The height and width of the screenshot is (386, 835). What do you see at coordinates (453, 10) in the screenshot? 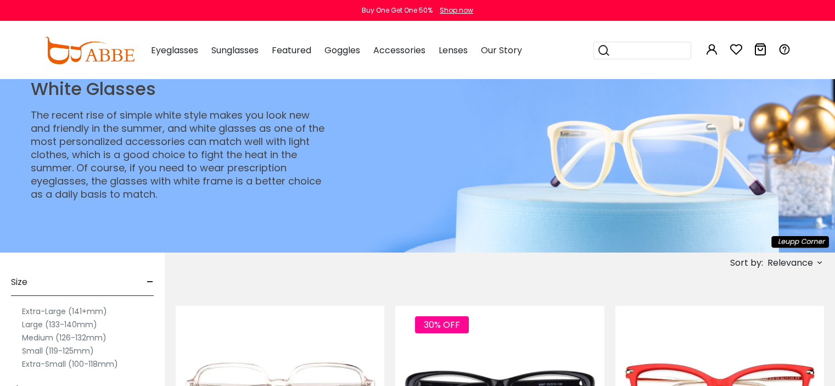
I see `a: Shop now` at bounding box center [453, 10].